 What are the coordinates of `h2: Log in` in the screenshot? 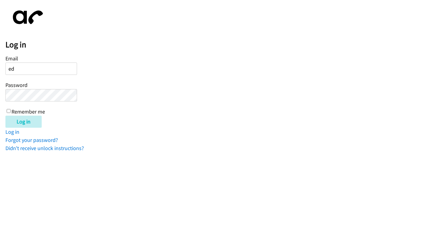 It's located at (220, 45).